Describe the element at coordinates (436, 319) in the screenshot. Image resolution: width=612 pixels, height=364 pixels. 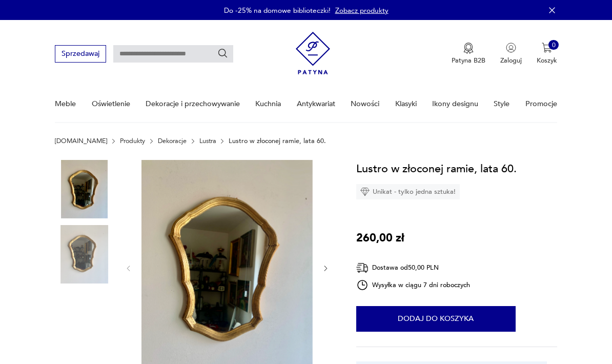
I see `button: Dodaj do koszyka` at that location.